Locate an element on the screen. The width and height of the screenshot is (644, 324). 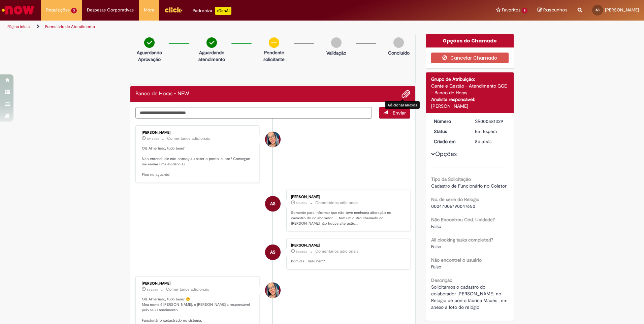
div: Grupo de Atribuição: is located at coordinates (470, 79).